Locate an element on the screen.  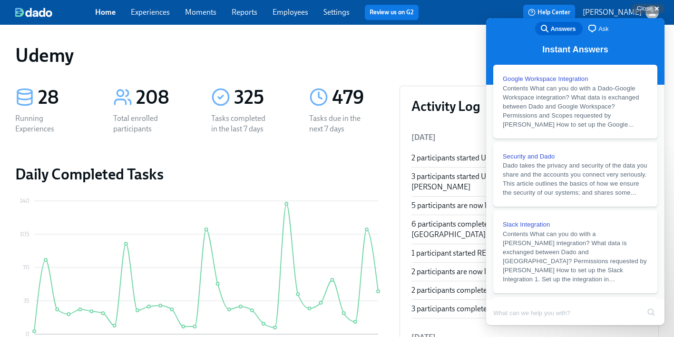
tspan: 140 is located at coordinates (25, 201).